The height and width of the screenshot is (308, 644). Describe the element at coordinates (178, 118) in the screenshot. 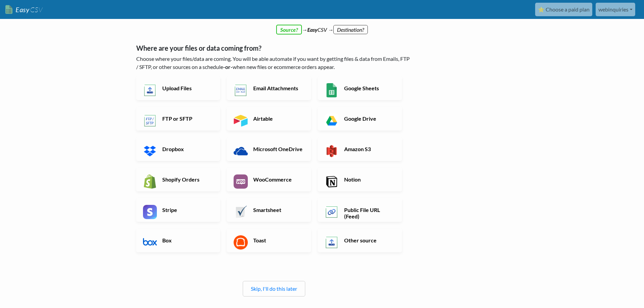

I see `a: FTP or SFTP` at that location.